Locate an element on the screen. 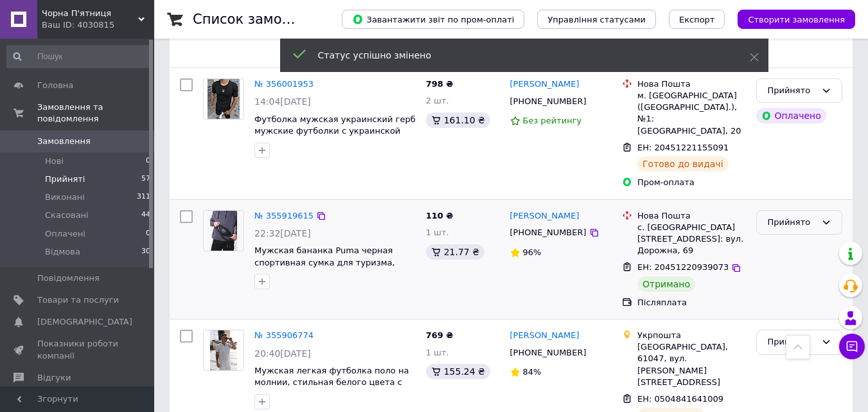  a: № 355906774 is located at coordinates (284, 335).